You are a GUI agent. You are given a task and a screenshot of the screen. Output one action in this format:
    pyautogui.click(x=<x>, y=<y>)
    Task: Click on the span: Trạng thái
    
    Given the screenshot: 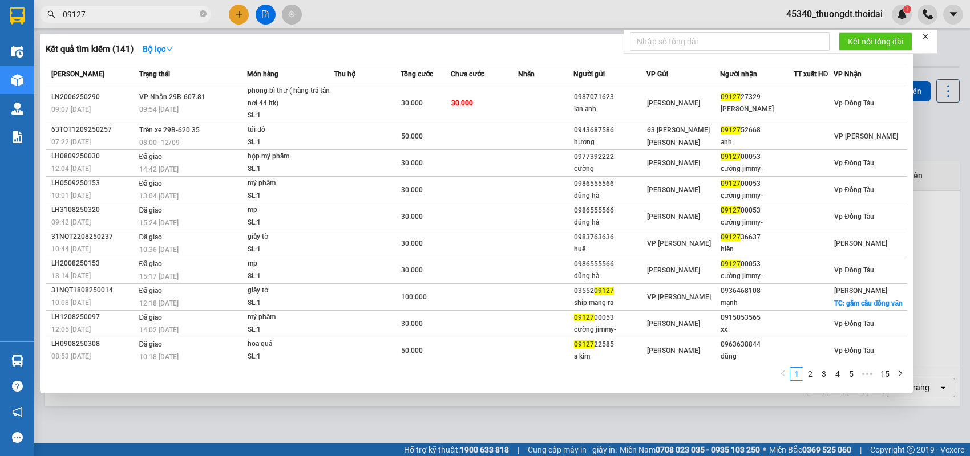 What is the action you would take?
    pyautogui.click(x=155, y=74)
    